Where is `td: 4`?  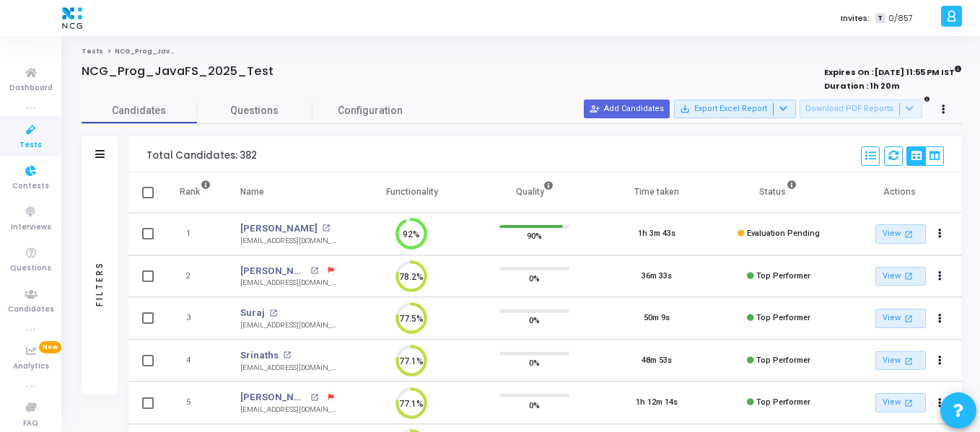 td: 4 is located at coordinates (195, 361).